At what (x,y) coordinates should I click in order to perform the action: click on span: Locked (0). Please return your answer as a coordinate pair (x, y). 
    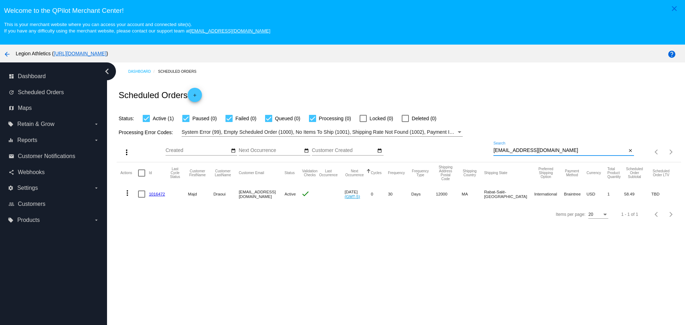
    Looking at the image, I should click on (382, 119).